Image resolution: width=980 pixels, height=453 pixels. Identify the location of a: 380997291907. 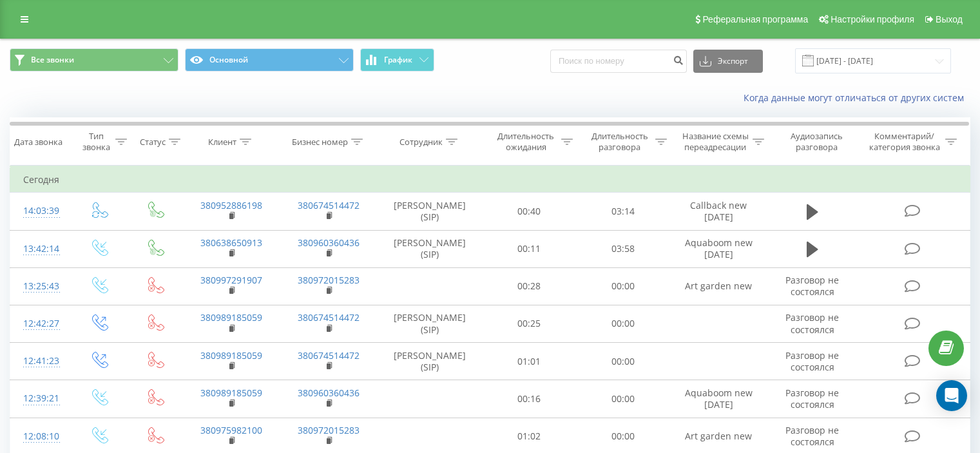
(231, 280).